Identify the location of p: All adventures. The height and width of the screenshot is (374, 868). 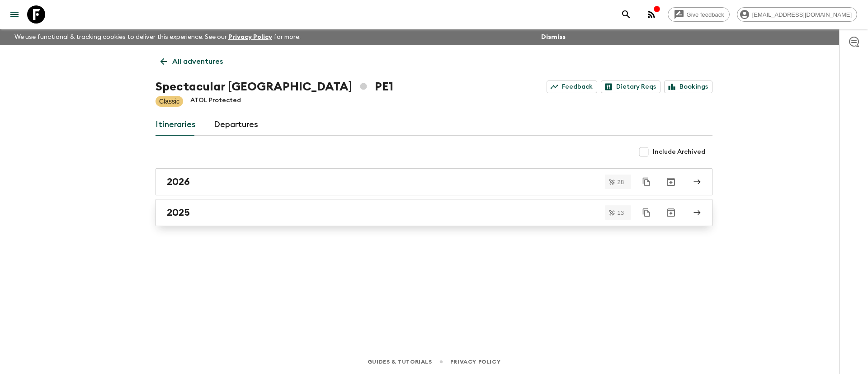
(198, 62).